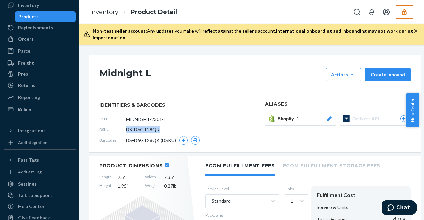  I want to click on span: Barcodes, so click(113, 140).